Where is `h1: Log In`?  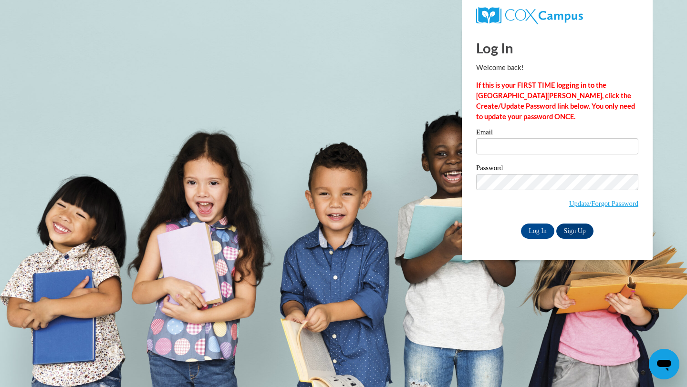 h1: Log In is located at coordinates (557, 48).